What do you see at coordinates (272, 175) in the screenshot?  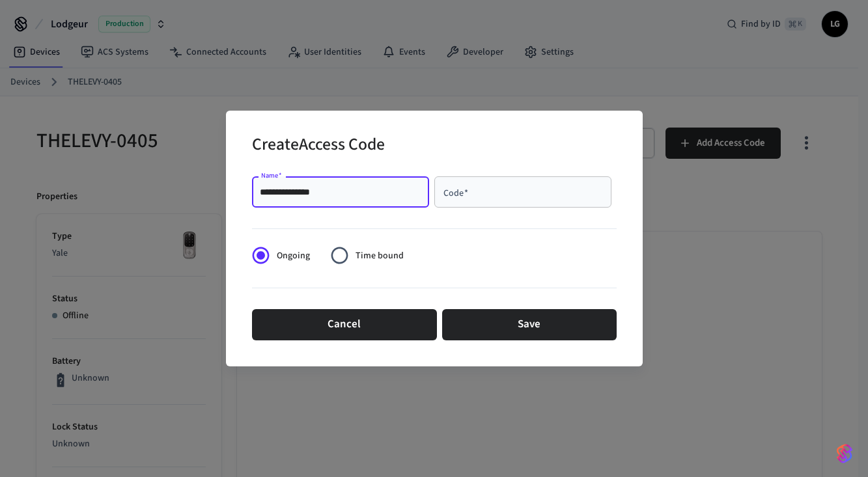 I see `label: Name` at bounding box center [272, 175].